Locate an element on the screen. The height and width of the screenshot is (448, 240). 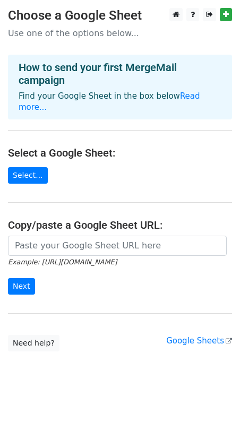
input: Paste your Google Sheet URL here is located at coordinates (117, 246).